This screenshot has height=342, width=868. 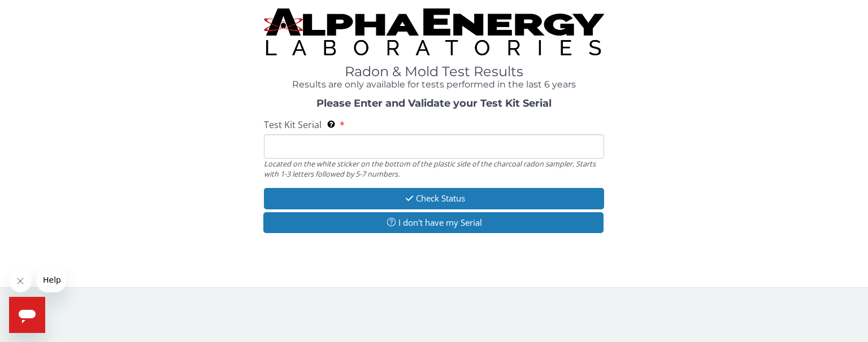 What do you see at coordinates (434, 103) in the screenshot?
I see `strong: Please Enter and Validate your Test Kit Serial` at bounding box center [434, 103].